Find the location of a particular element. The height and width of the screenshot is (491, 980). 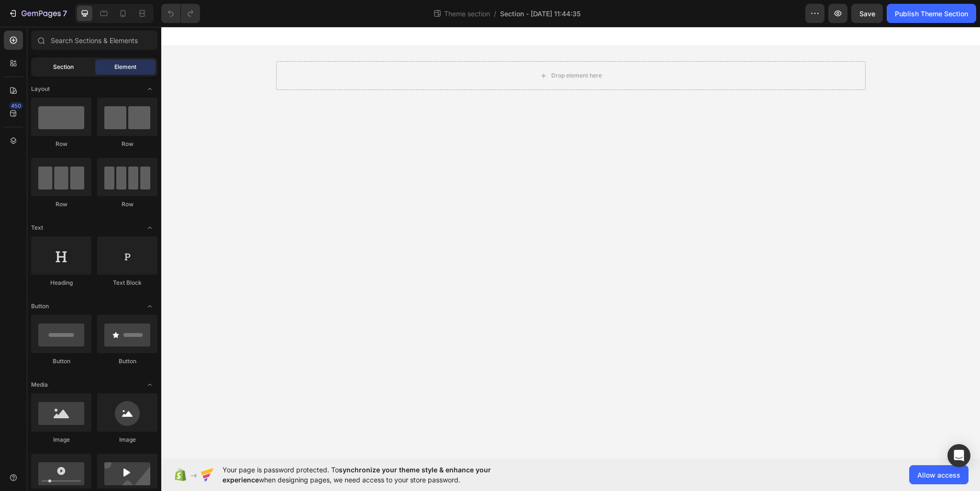

span: Theme section is located at coordinates (467, 13).